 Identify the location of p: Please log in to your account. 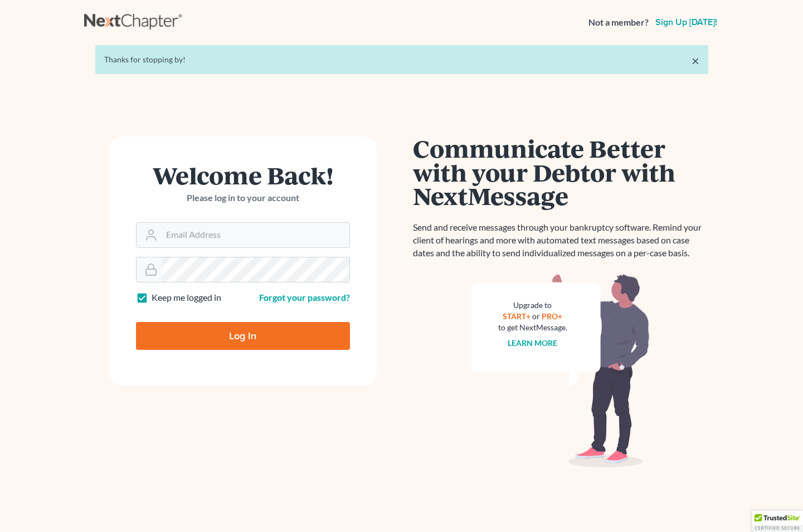
(243, 198).